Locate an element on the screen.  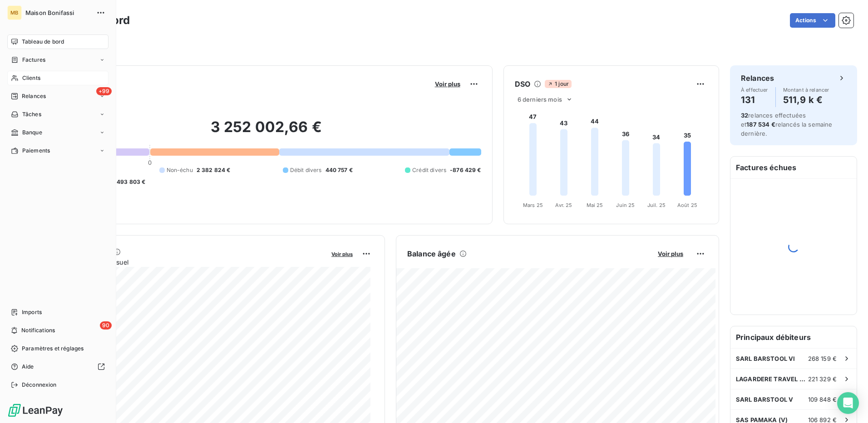
span: 0 is located at coordinates (150, 162).